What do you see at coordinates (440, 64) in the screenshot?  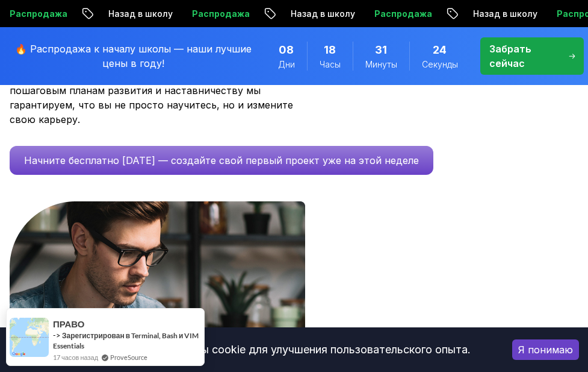 I see `font: Секунды` at bounding box center [440, 64].